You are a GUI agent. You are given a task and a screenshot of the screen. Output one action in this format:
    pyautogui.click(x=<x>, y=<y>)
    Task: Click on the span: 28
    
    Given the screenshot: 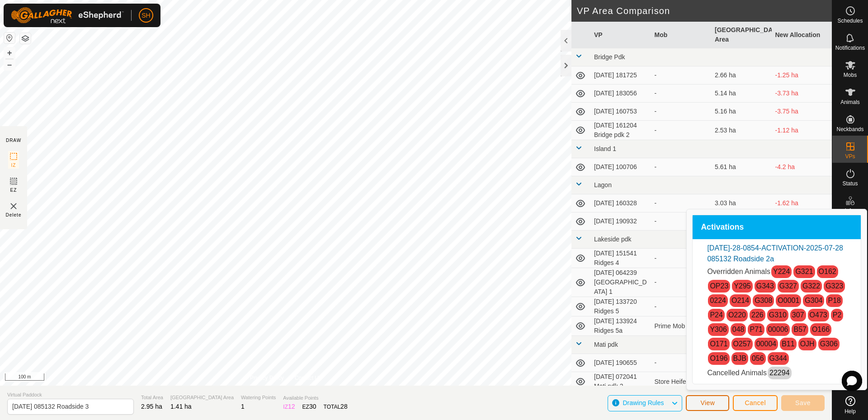 What is the action you would take?
    pyautogui.click(x=344, y=407)
    